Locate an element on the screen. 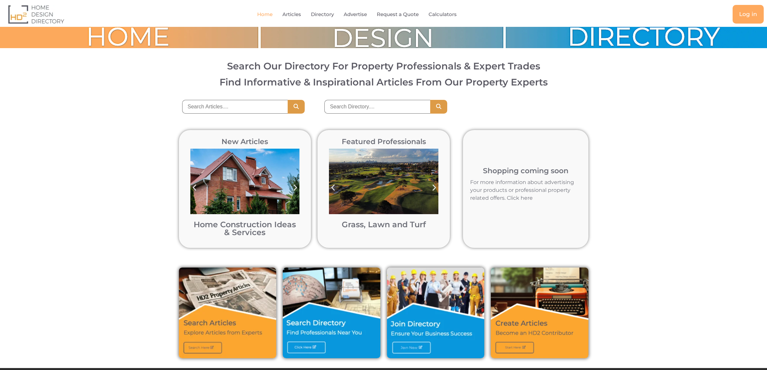 Image resolution: width=767 pixels, height=370 pixels. nav: Menu is located at coordinates (365, 14).